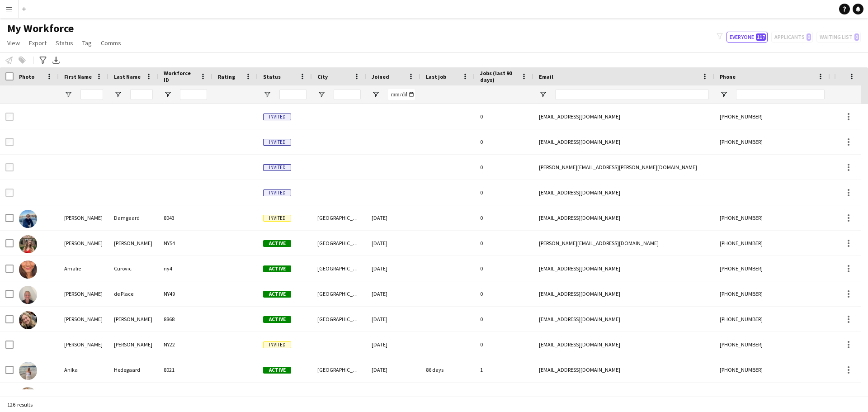  I want to click on div: Damgaard, so click(134, 217).